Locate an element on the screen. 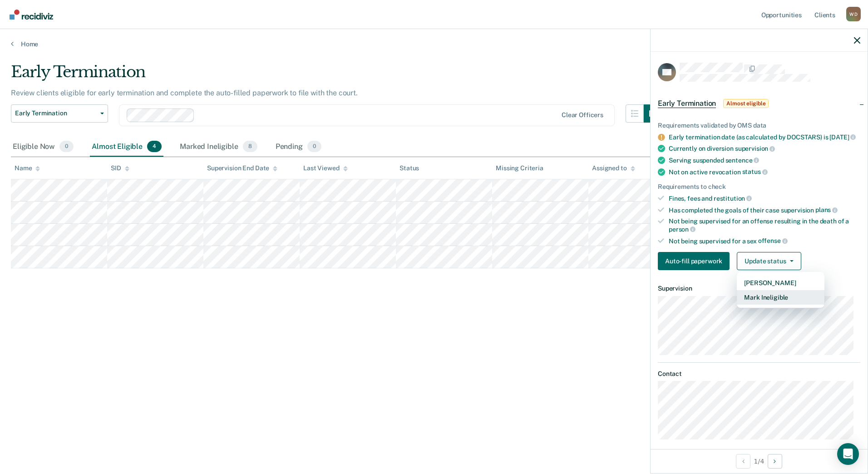 The image size is (868, 474). a: Navigate to form link is located at coordinates (696, 261).